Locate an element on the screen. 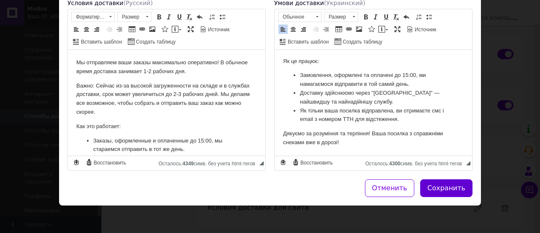  button: Отменить is located at coordinates (390, 188).